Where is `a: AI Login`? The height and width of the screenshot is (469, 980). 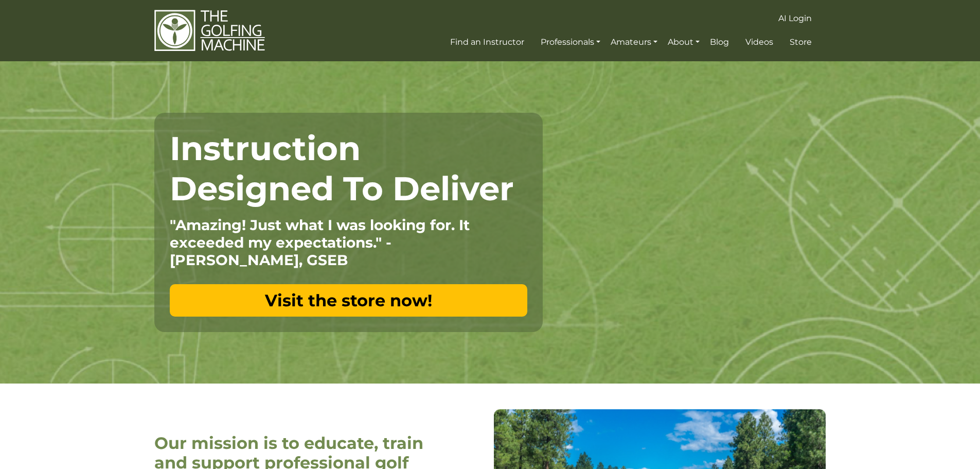 a: AI Login is located at coordinates (795, 19).